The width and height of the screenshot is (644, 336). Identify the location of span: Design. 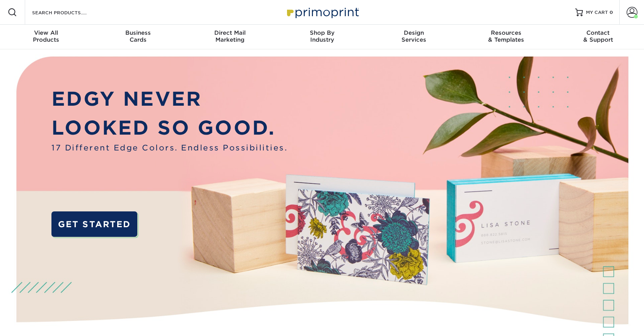
(414, 33).